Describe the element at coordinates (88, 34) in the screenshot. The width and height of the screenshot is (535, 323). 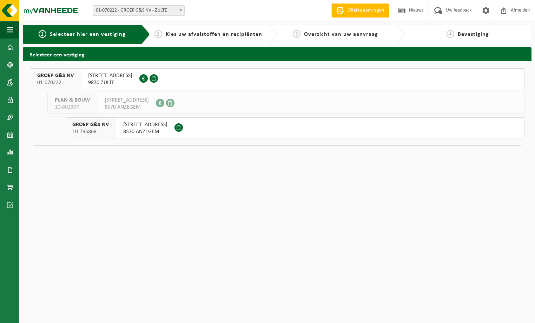
I see `span: Selecteer hier een vestiging` at that location.